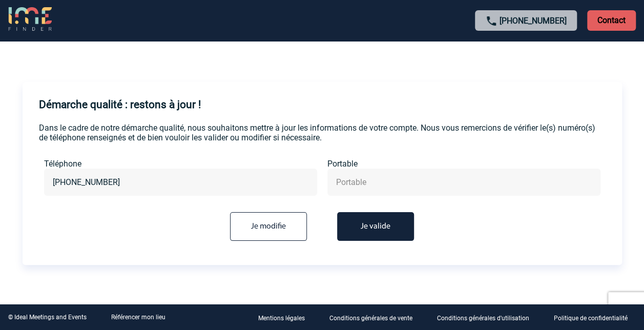  What do you see at coordinates (180, 164) in the screenshot?
I see `label: Téléphone` at bounding box center [180, 164].